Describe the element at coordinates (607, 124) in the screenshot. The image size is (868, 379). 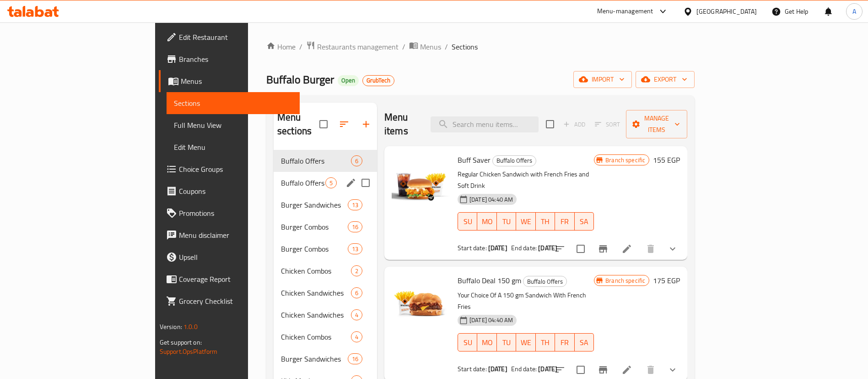
I see `span: Select section first` at that location.